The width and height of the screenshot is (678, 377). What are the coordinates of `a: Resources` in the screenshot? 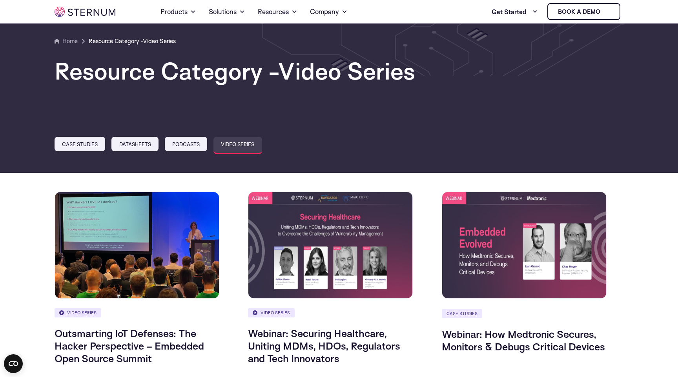 It's located at (277, 12).